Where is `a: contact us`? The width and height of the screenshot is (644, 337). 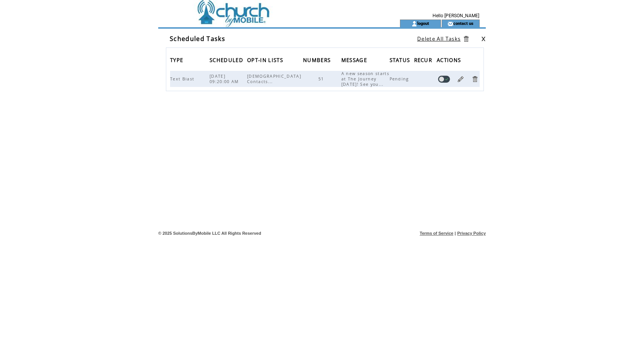 a: contact us is located at coordinates (463, 23).